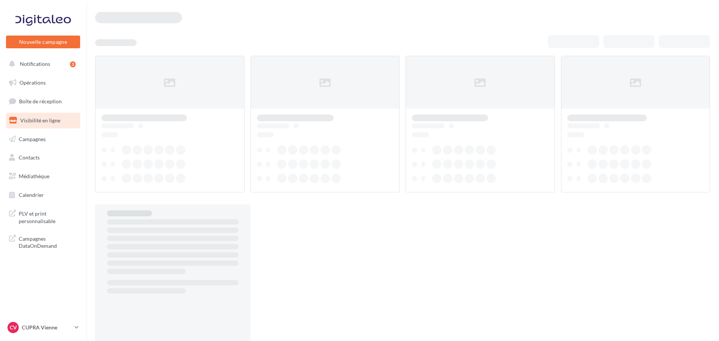  I want to click on span: Notifications, so click(35, 64).